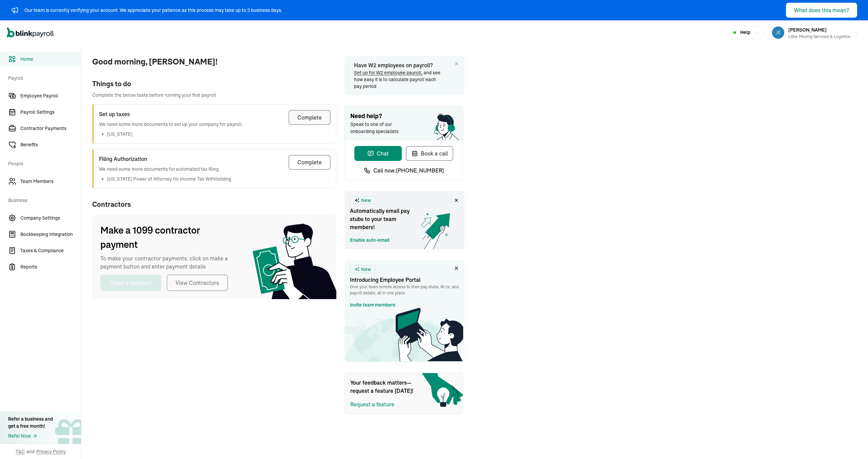 This screenshot has width=868, height=459. What do you see at coordinates (51, 267) in the screenshot?
I see `span: Reports` at bounding box center [51, 267].